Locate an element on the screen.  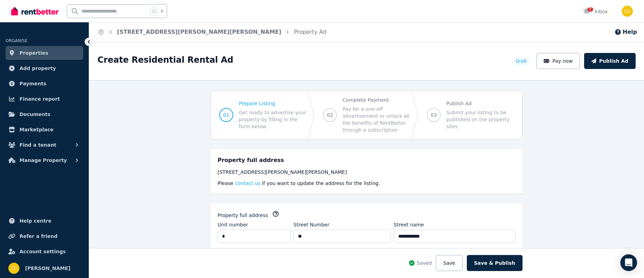
a: Finance report is located at coordinates (44, 99).